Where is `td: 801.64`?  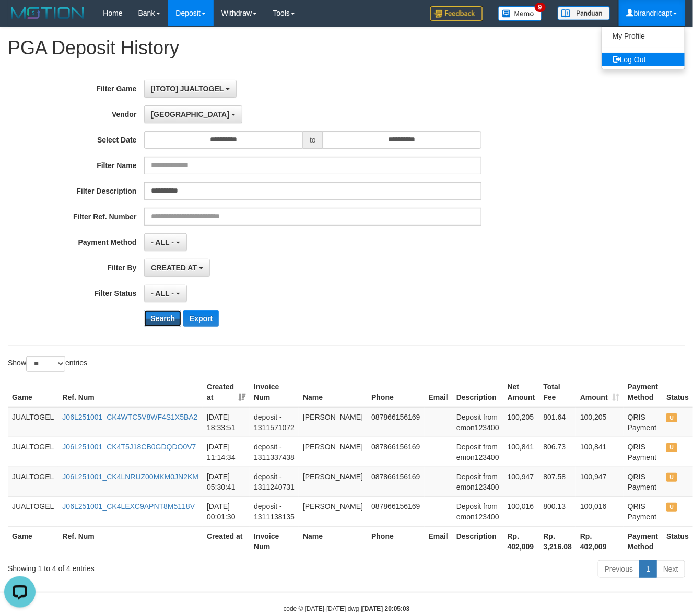
td: 801.64 is located at coordinates (557, 422).